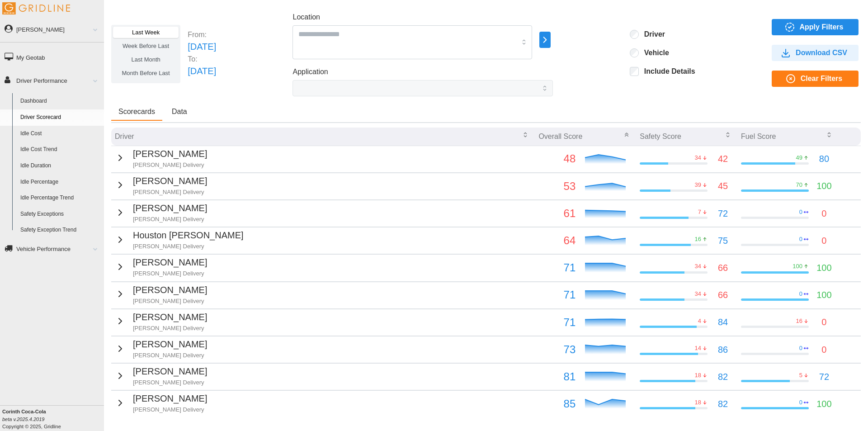  What do you see at coordinates (652, 34) in the screenshot?
I see `label: Driver` at bounding box center [652, 34].